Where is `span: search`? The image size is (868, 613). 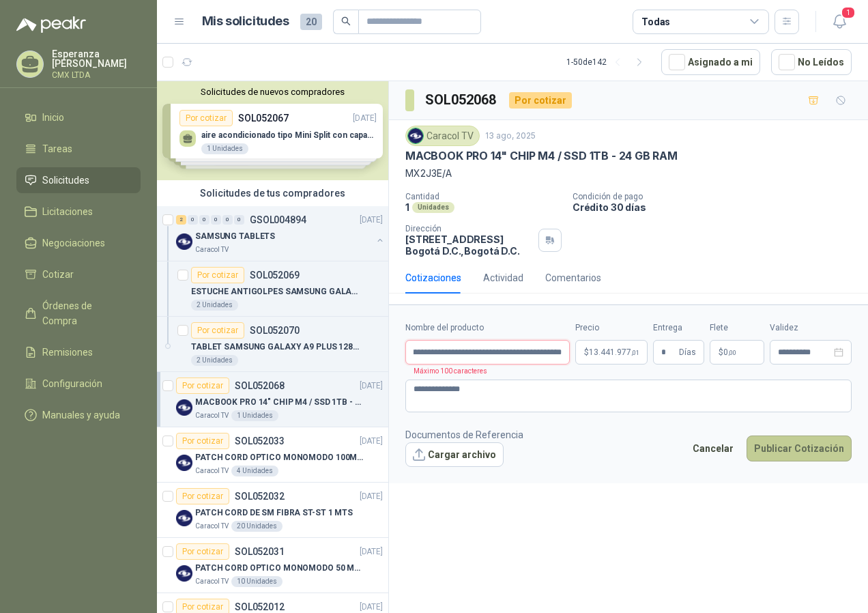 span: search is located at coordinates (346, 21).